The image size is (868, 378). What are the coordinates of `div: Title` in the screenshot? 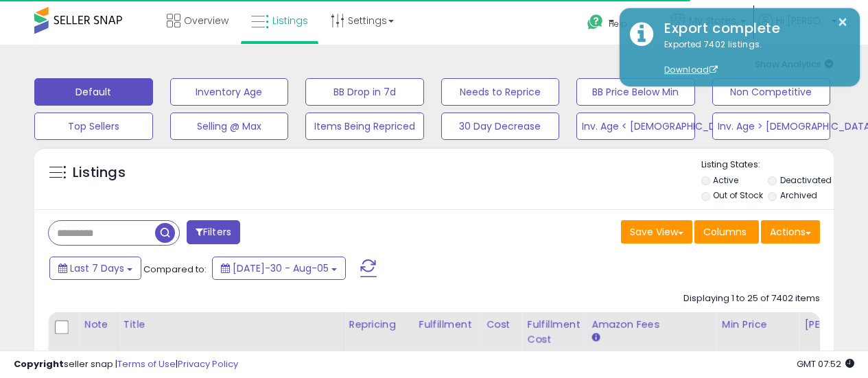 It's located at (230, 325).